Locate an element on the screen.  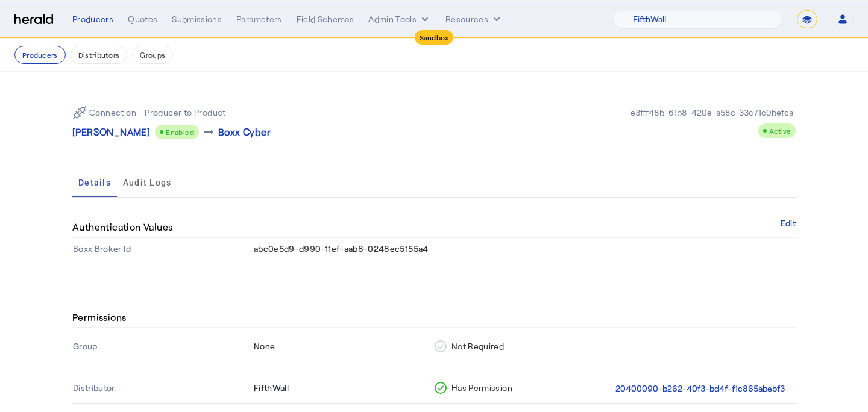
span: Details is located at coordinates (95, 183).